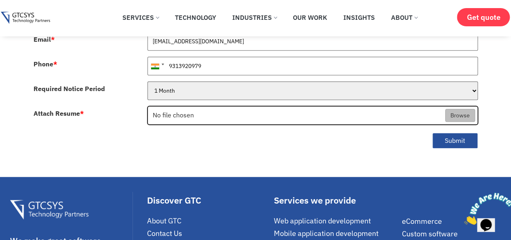  What do you see at coordinates (336, 220) in the screenshot?
I see `a: Web application development` at bounding box center [336, 220].